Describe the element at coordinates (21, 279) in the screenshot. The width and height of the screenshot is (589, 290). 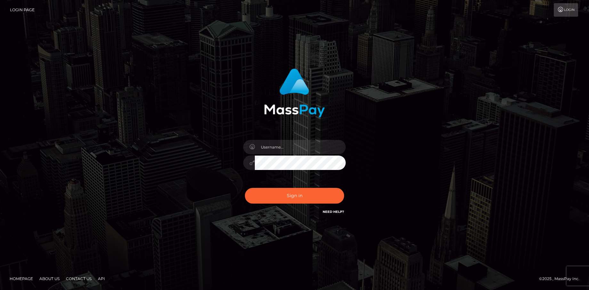
I see `a: Homepage` at that location.